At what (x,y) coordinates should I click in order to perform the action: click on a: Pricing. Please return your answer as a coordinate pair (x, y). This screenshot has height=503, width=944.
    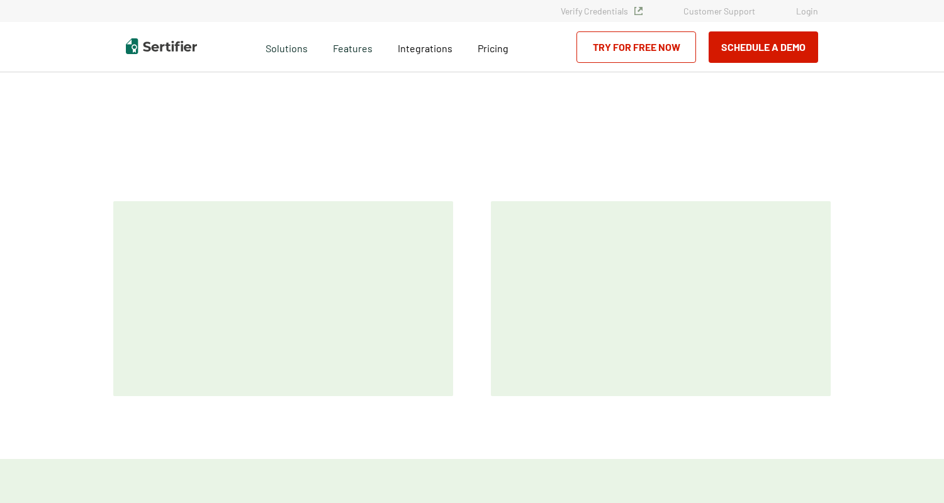
    Looking at the image, I should click on (493, 47).